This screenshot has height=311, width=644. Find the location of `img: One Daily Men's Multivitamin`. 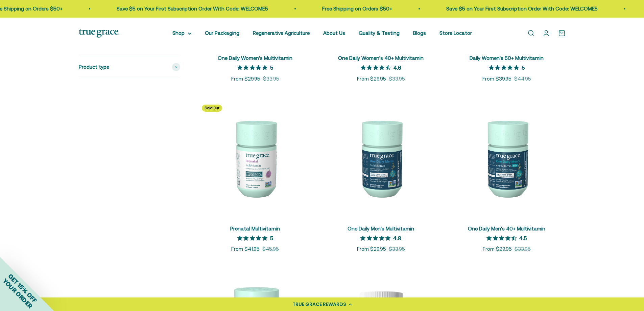

img: One Daily Men's Multivitamin is located at coordinates (381, 158).